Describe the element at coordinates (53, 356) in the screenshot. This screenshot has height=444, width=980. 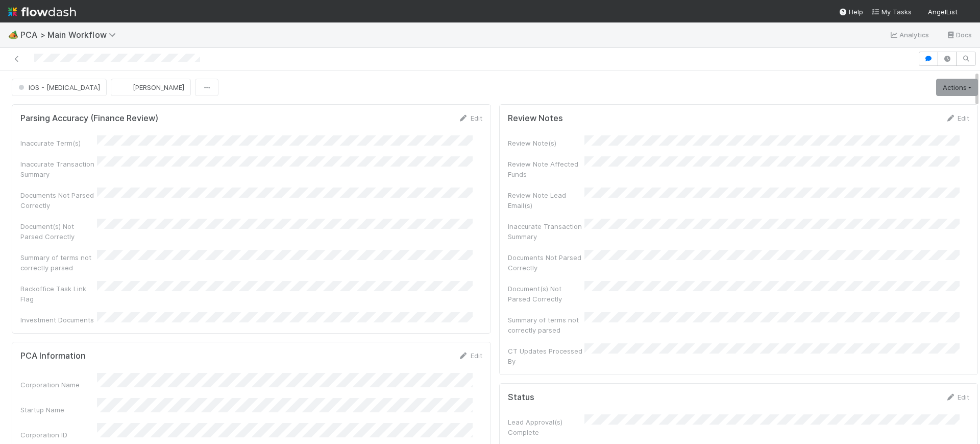
I see `h5: PCA Information` at that location.